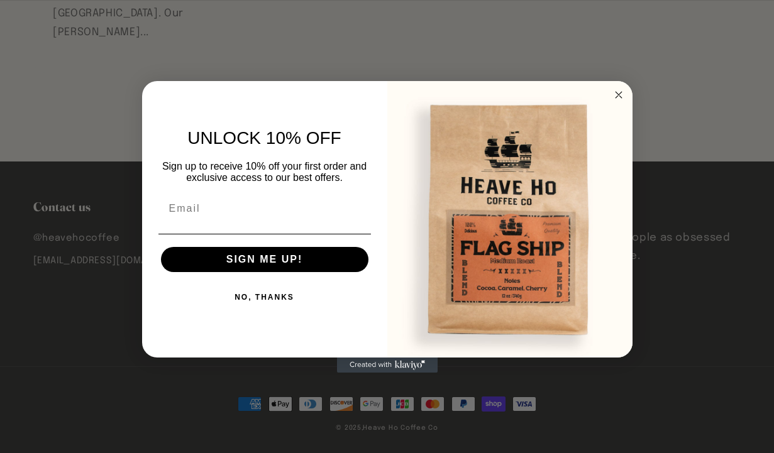 The image size is (774, 453). I want to click on button: Close dialog, so click(618, 95).